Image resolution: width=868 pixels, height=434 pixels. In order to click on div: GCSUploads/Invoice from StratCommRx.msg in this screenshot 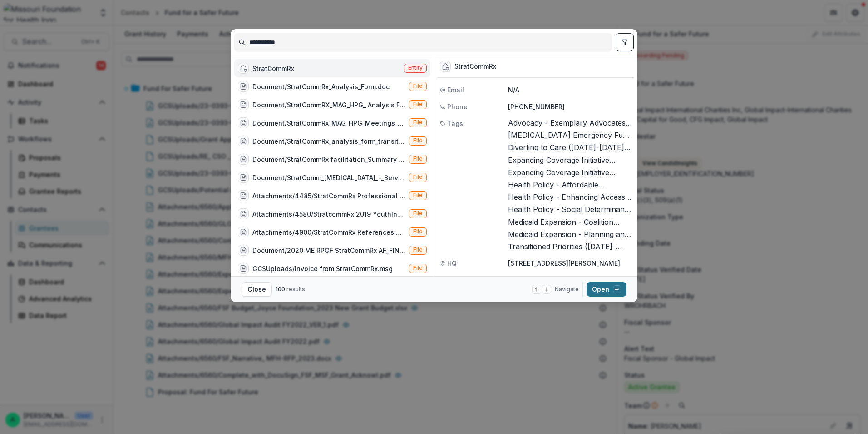, I will do `click(323, 268)`.